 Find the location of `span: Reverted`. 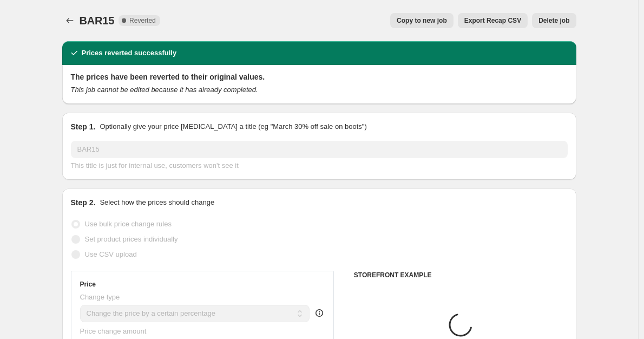

span: Reverted is located at coordinates (142, 20).